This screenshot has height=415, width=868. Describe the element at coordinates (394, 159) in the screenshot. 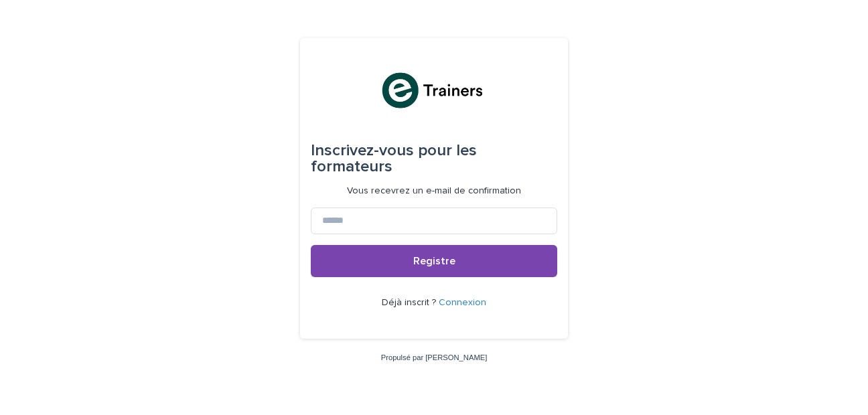

I see `font: les formateurs` at that location.